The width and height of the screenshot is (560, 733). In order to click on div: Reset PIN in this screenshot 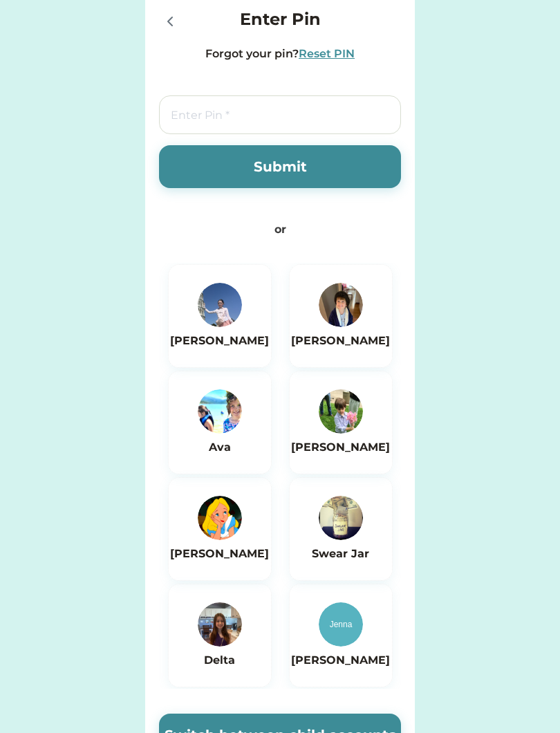, I will do `click(327, 54)`.